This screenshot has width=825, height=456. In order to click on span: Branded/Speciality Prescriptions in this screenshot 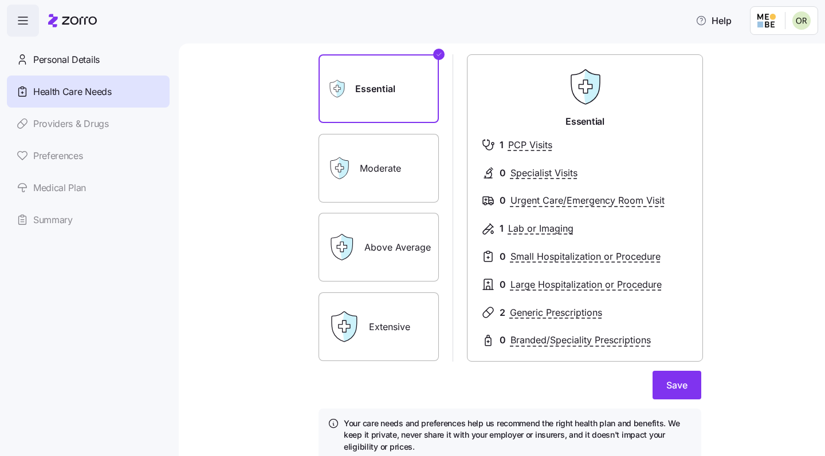, I will do `click(580, 340)`.